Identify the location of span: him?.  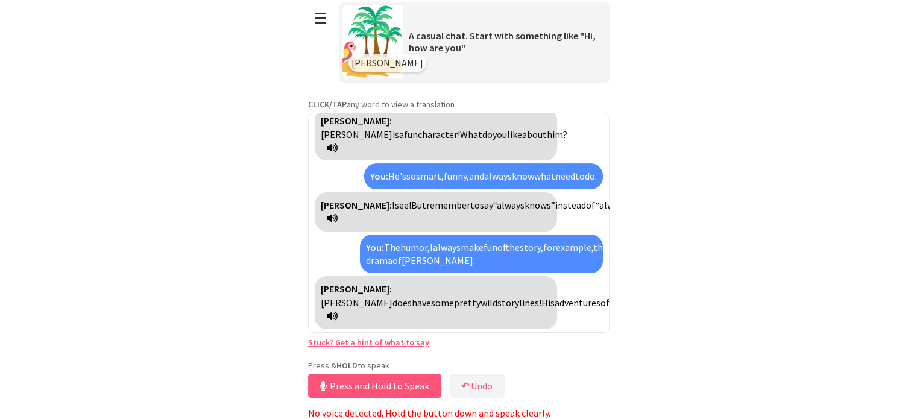
(557, 135).